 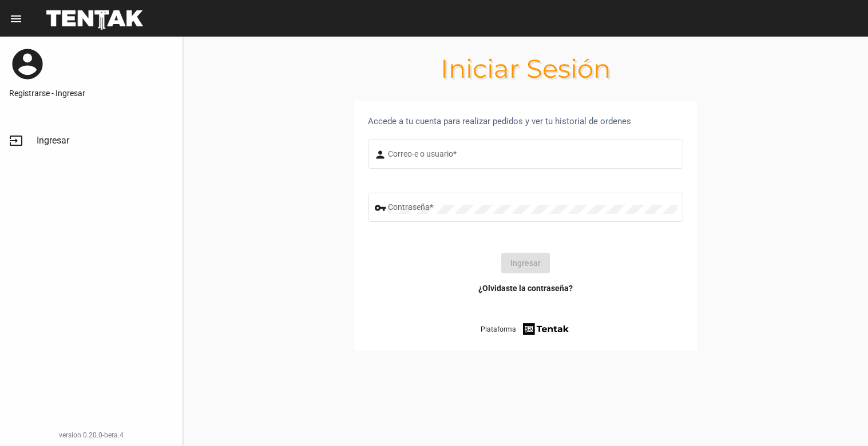 I want to click on div: Accede a tu cuenta para realizar pedidos y ver tu historial de ordenes, so click(x=525, y=121).